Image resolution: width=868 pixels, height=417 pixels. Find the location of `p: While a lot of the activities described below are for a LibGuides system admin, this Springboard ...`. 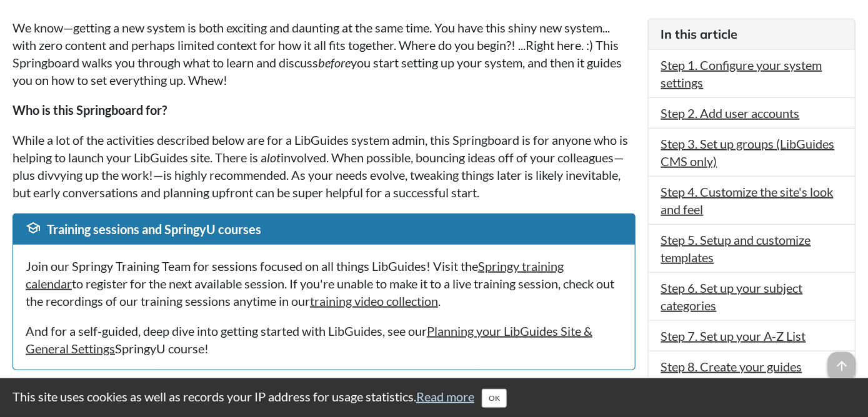

p: While a lot of the activities described below are for a LibGuides system admin, this Springboard ... is located at coordinates (324, 166).